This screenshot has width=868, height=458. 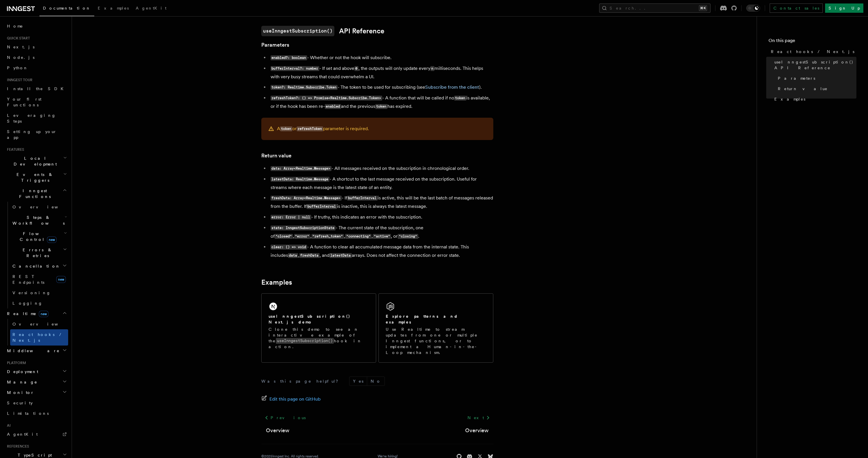 I want to click on h2: Explore patterns and examples, so click(x=436, y=319).